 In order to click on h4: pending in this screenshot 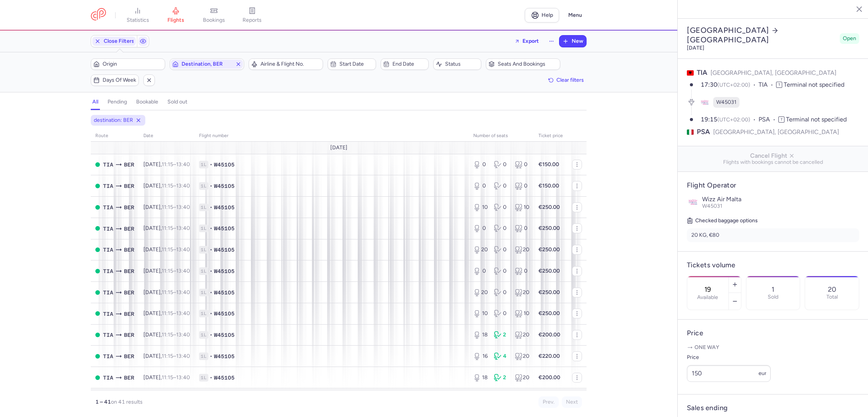, I will do `click(117, 102)`.